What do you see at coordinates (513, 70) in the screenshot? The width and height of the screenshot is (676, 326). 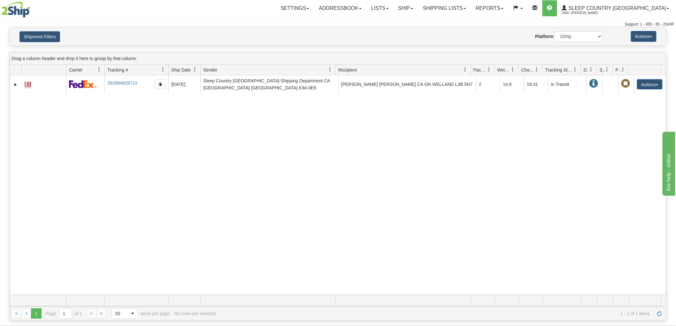 I see `a: Weight filter column settings` at bounding box center [513, 70].